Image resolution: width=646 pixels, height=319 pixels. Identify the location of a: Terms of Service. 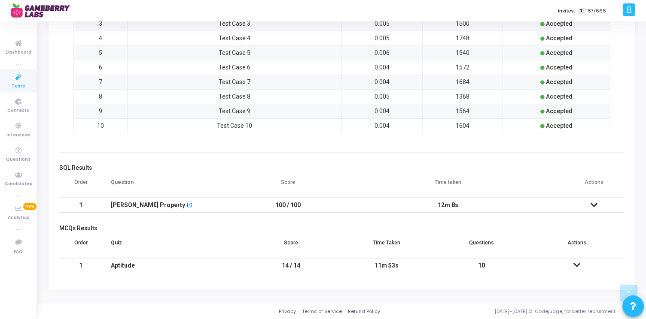
(322, 312).